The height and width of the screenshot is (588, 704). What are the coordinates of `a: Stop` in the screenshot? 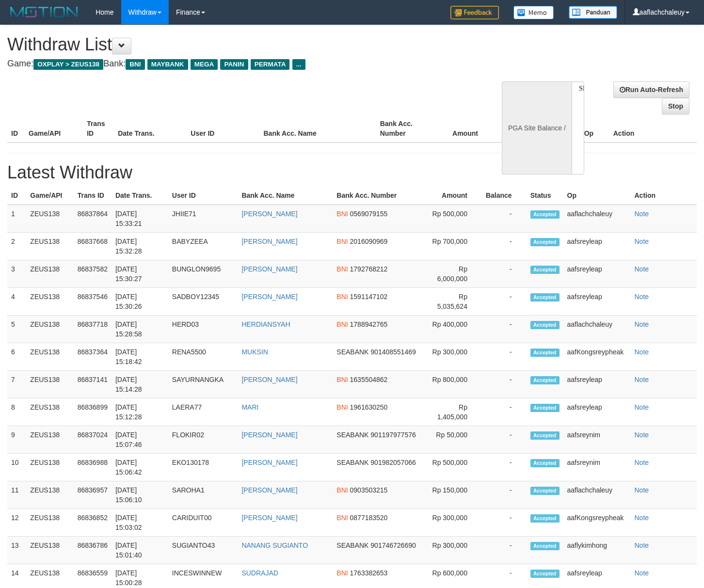 It's located at (676, 106).